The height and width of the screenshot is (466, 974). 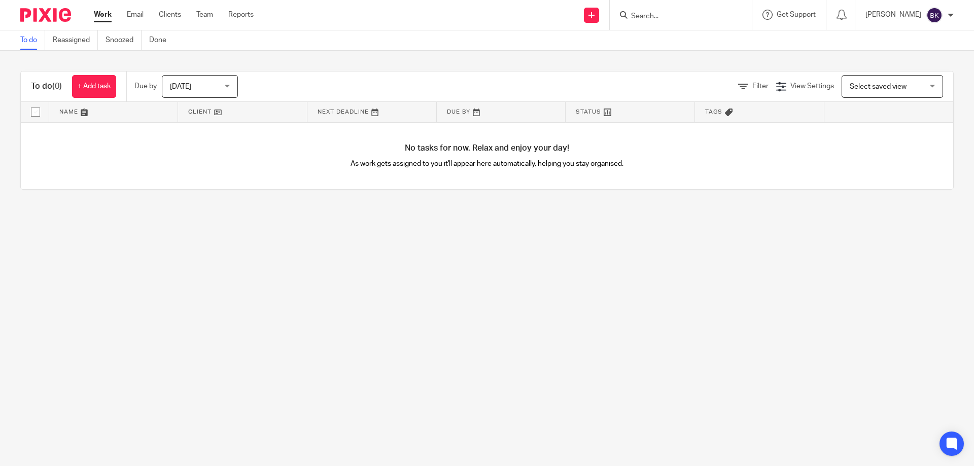 I want to click on img: svg%3E, so click(x=934, y=15).